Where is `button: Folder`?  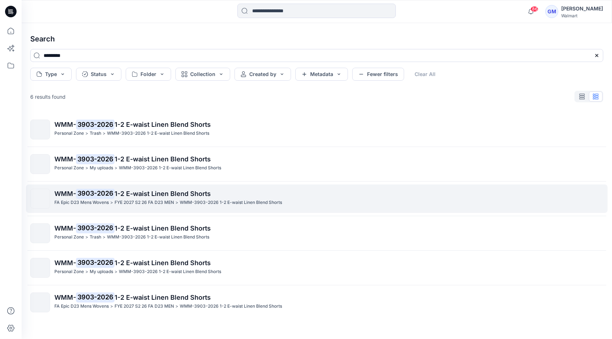
button: Folder is located at coordinates (148, 74).